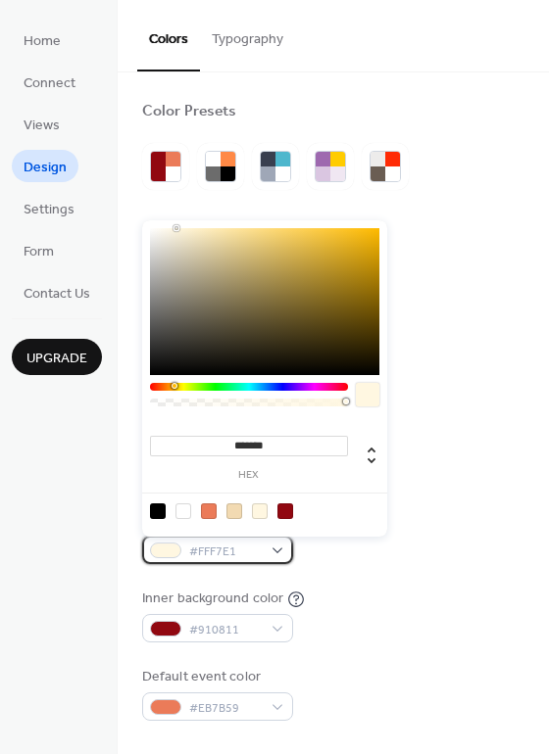 Image resolution: width=549 pixels, height=754 pixels. What do you see at coordinates (57, 294) in the screenshot?
I see `span: Contact Us` at bounding box center [57, 294].